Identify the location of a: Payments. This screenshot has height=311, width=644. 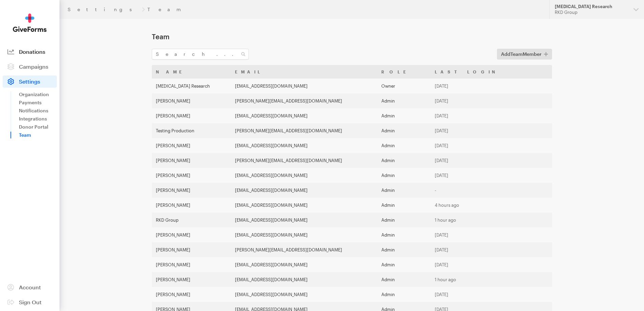
(38, 102).